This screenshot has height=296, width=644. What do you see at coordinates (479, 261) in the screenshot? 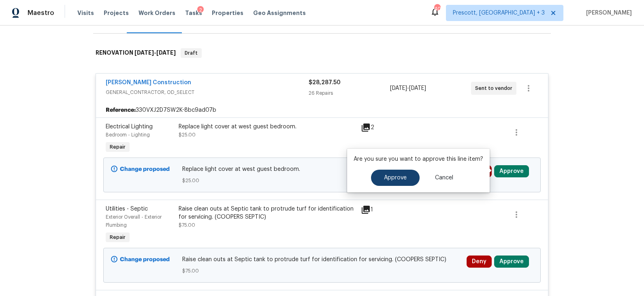
I see `button: Deny` at bounding box center [479, 261].